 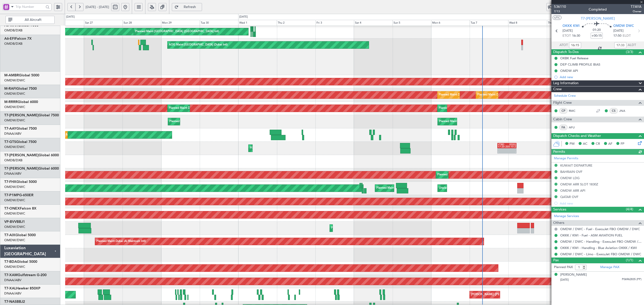 What do you see at coordinates (10, 235) in the screenshot?
I see `span: T7-AIX` at bounding box center [10, 235].